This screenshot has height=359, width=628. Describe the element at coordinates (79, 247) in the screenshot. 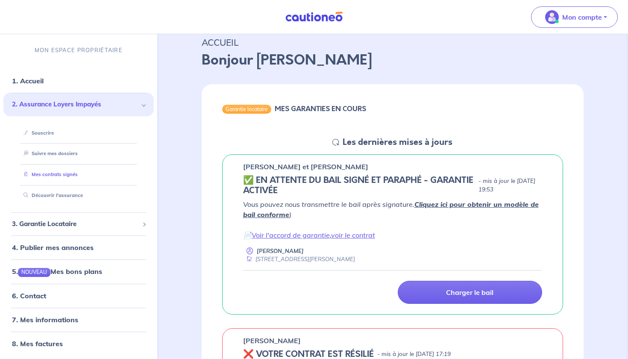

I see `div: 4. Publier mes annonces` at that location.